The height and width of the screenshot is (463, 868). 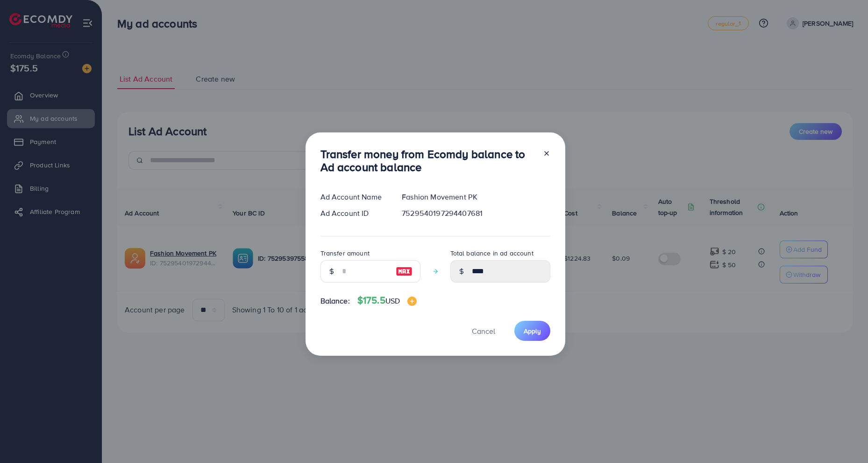 I want to click on div: 7529540197294407681, so click(x=475, y=214).